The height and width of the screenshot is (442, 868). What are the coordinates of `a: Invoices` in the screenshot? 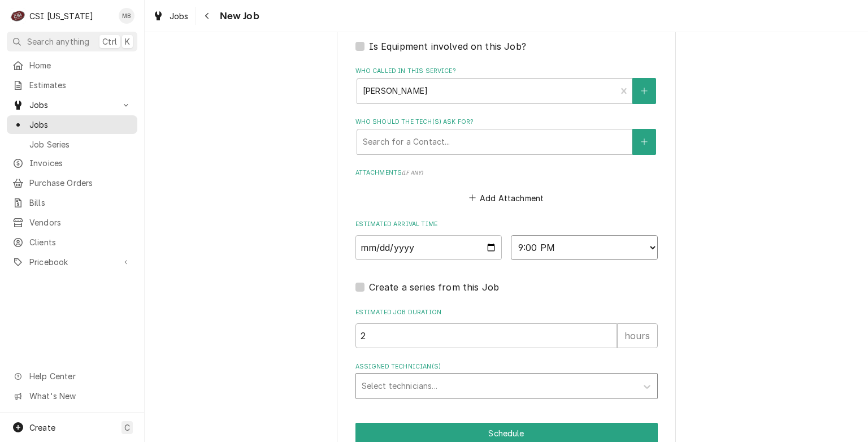 It's located at (72, 163).